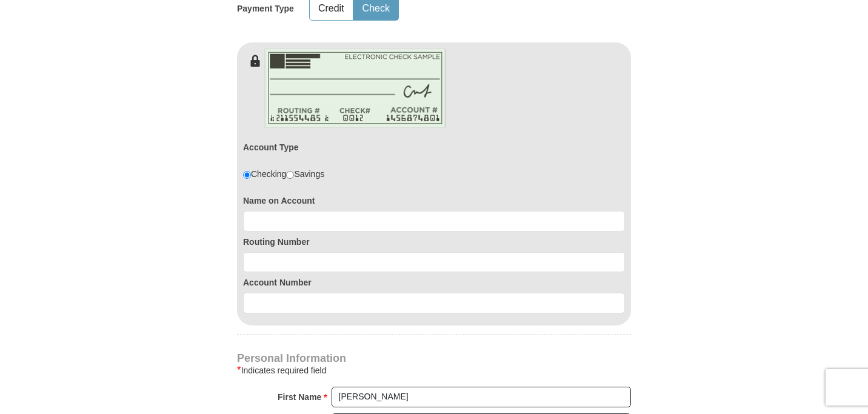 Image resolution: width=868 pixels, height=414 pixels. What do you see at coordinates (300, 397) in the screenshot?
I see `strong: First Name` at bounding box center [300, 397].